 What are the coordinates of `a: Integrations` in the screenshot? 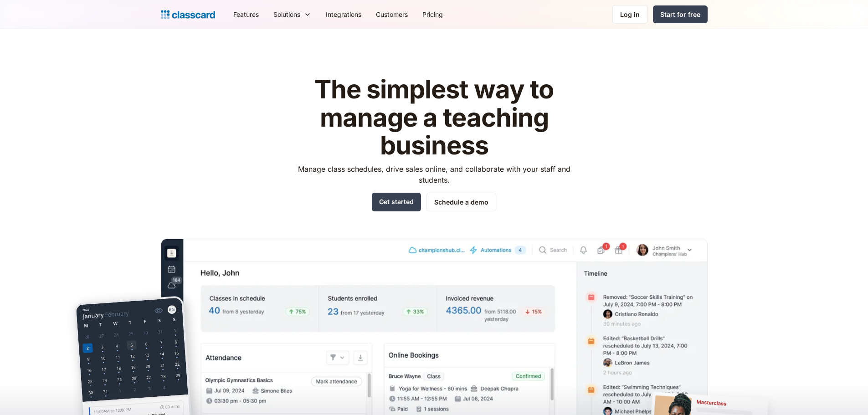 It's located at (344, 14).